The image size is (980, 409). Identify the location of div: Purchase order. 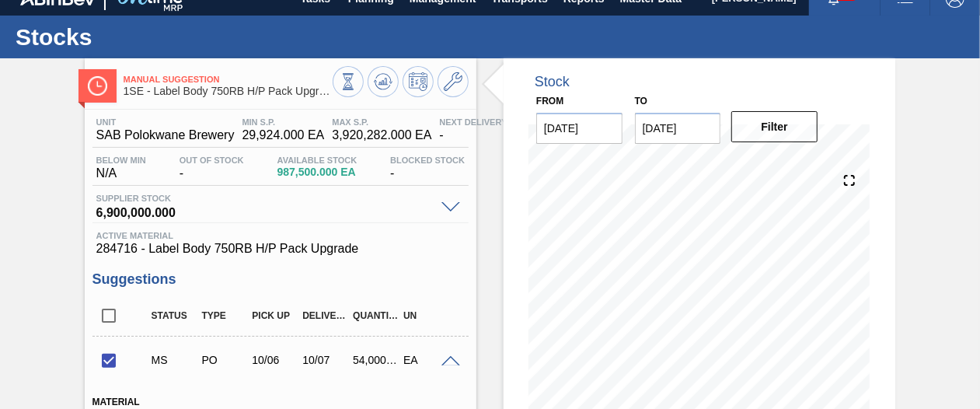
(225, 360).